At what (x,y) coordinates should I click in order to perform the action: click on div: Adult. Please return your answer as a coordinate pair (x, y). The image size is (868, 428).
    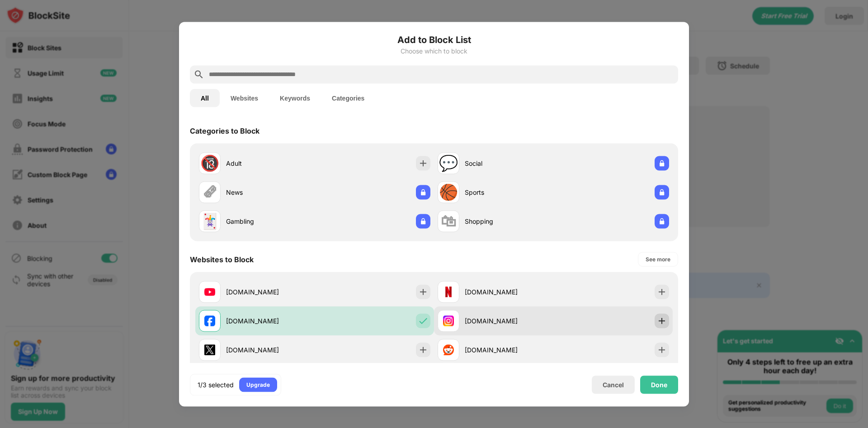
    Looking at the image, I should click on (271, 163).